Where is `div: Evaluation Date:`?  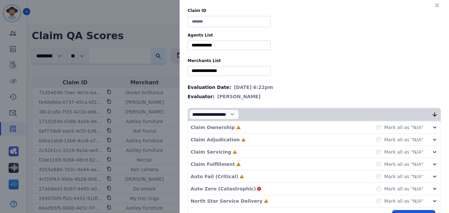 div: Evaluation Date: is located at coordinates (314, 87).